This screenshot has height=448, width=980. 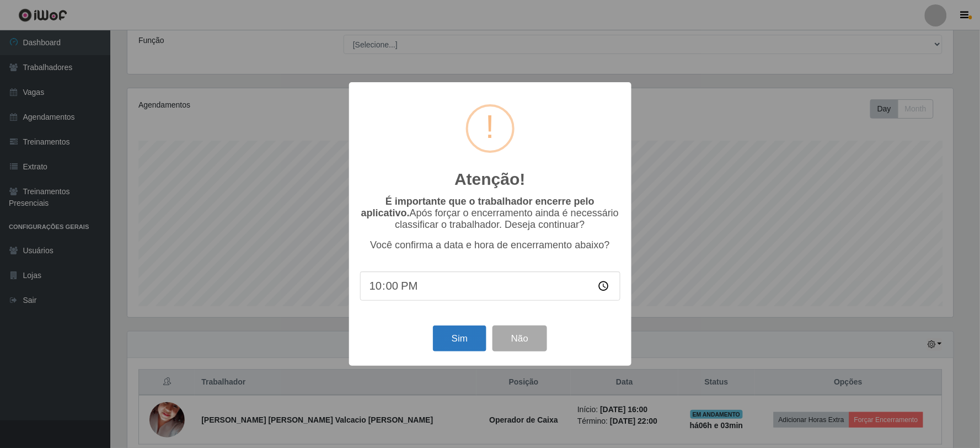 What do you see at coordinates (490, 245) in the screenshot?
I see `p: Você confirma a data e hora de encerramento abaixo?` at bounding box center [490, 245].